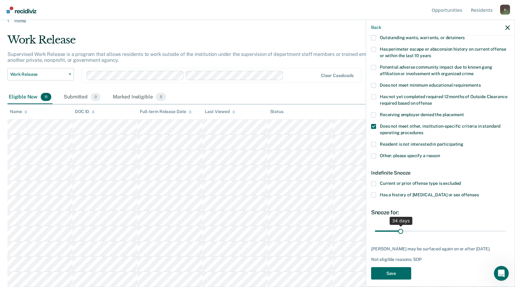 The width and height of the screenshot is (515, 287). Describe the element at coordinates (422, 144) in the screenshot. I see `span: Resident is not interested in participating` at that location.